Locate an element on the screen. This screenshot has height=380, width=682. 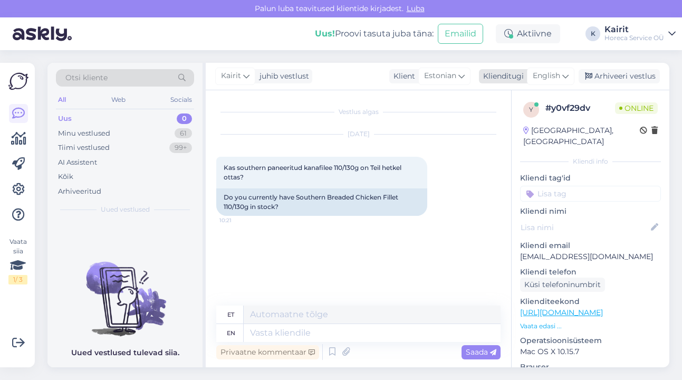
p: Uued vestlused tulevad siia. is located at coordinates (125, 352).